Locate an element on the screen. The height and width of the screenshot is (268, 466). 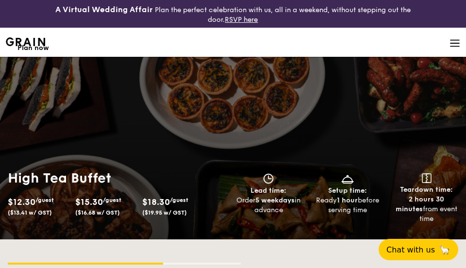
span: ($19.95 w/ GST) is located at coordinates (165, 213).